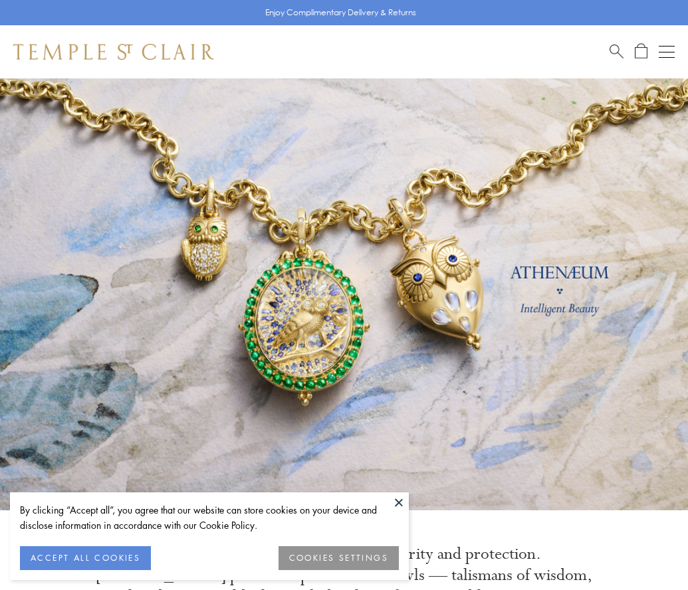 This screenshot has height=590, width=688. What do you see at coordinates (338, 558) in the screenshot?
I see `button: COOKIES SETTINGS` at bounding box center [338, 558].